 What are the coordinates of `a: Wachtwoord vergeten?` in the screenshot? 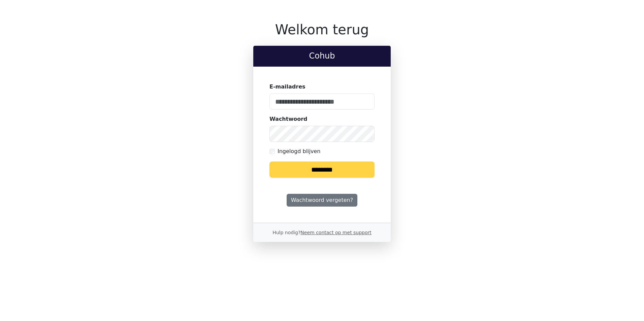 It's located at (322, 200).